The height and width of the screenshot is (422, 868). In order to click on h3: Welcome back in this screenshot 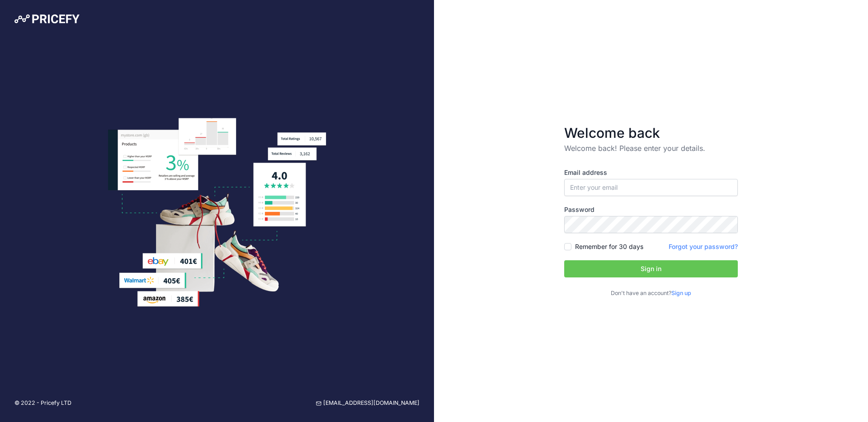, I will do `click(651, 133)`.